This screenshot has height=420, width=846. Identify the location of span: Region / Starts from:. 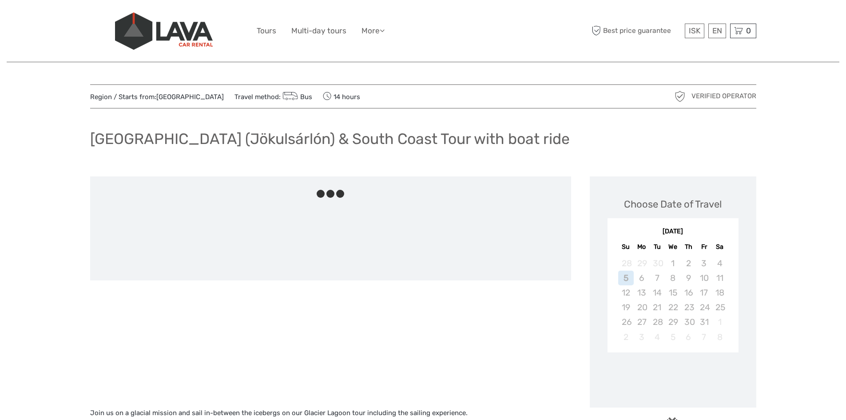
(157, 97).